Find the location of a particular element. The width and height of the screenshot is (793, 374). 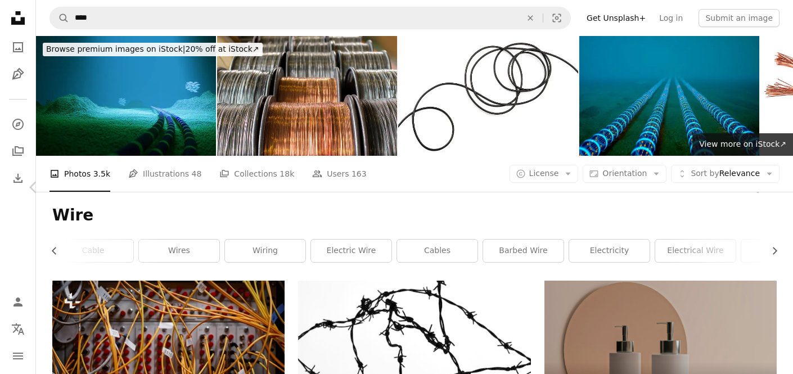

button: Language is located at coordinates (18, 329).